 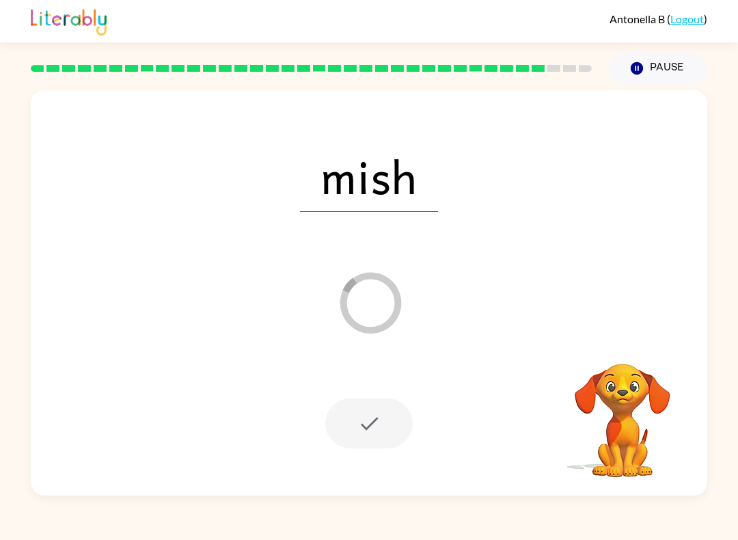 I want to click on video: Your browser must support playing .mp4 files to use Literably. Please try using another browser., so click(x=622, y=411).